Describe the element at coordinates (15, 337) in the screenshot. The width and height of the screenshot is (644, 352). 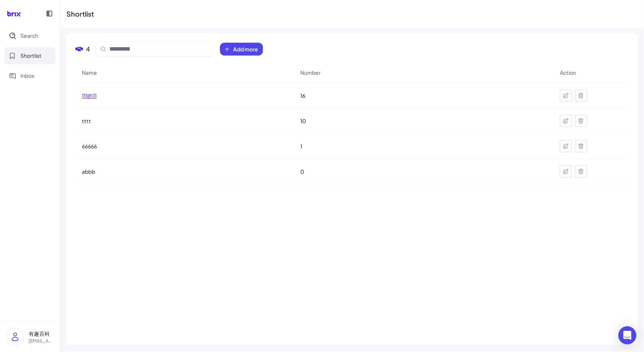
I see `img: user_logo.png` at that location.